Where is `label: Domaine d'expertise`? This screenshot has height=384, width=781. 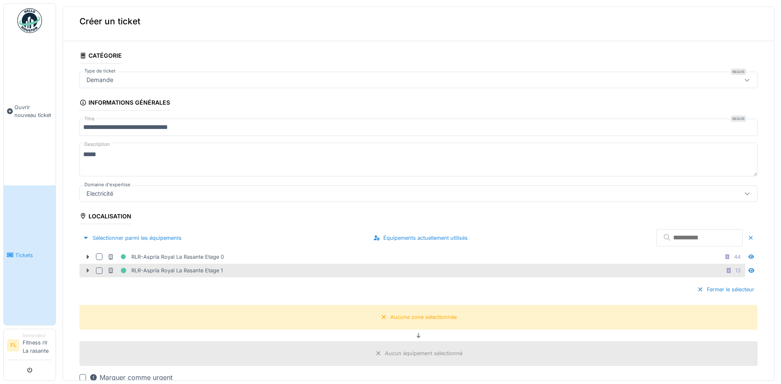
label: Domaine d'expertise is located at coordinates (108, 185).